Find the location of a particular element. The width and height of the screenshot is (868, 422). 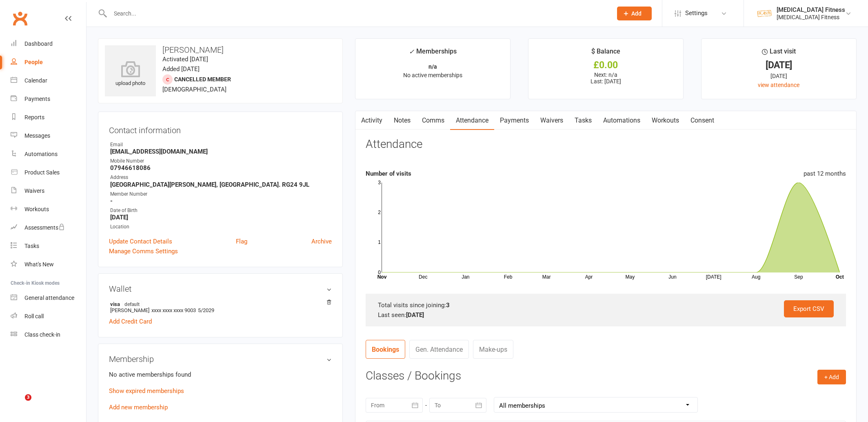

a: Messages is located at coordinates (48, 136).